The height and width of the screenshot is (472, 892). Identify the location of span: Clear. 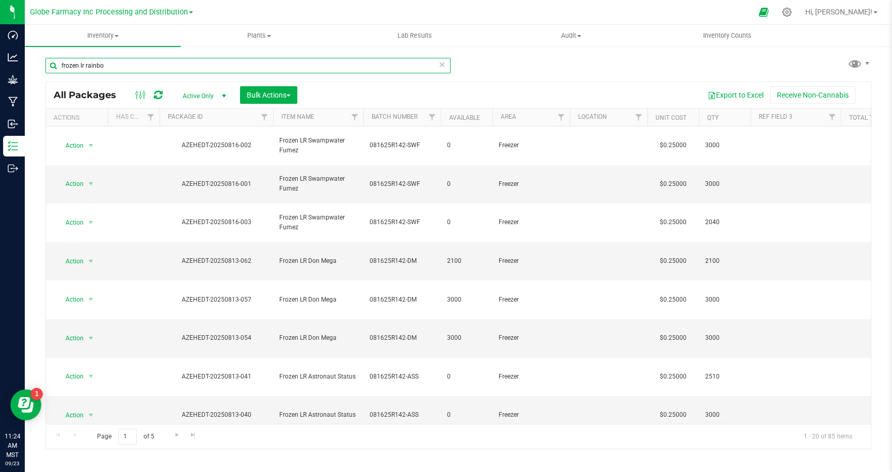
(442, 65).